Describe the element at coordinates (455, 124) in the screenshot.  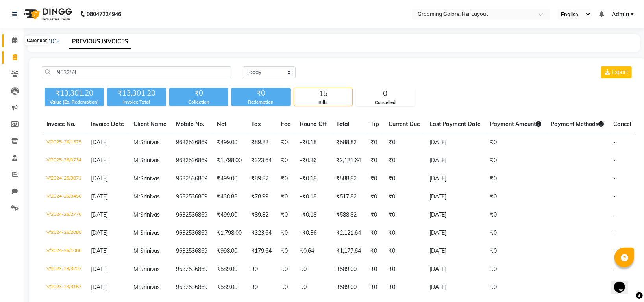
I see `span: Last Payment Date` at that location.